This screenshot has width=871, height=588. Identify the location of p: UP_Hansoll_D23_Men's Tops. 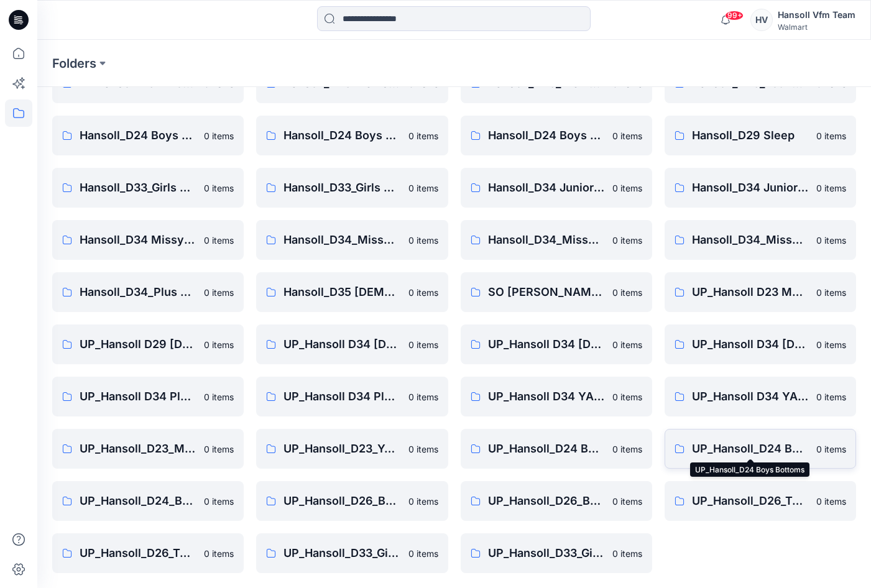
(138, 449).